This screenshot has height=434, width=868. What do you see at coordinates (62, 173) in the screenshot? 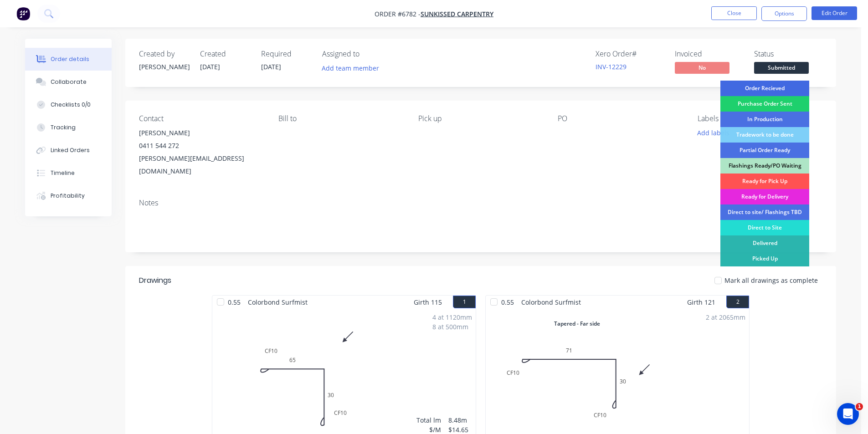
I see `div: Timeline` at bounding box center [62, 173].